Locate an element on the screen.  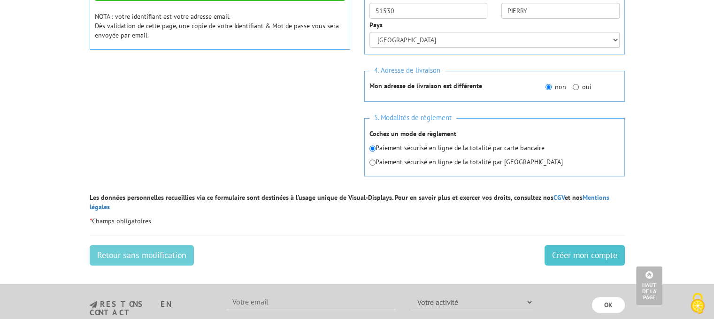
strong: Mon adresse de livraison est différente is located at coordinates (426, 86).